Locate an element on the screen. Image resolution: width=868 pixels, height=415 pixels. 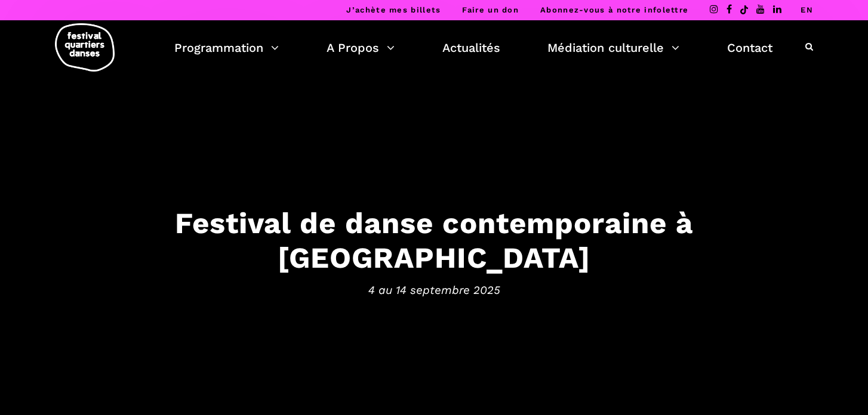
a: J’achète mes billets is located at coordinates (394, 10).